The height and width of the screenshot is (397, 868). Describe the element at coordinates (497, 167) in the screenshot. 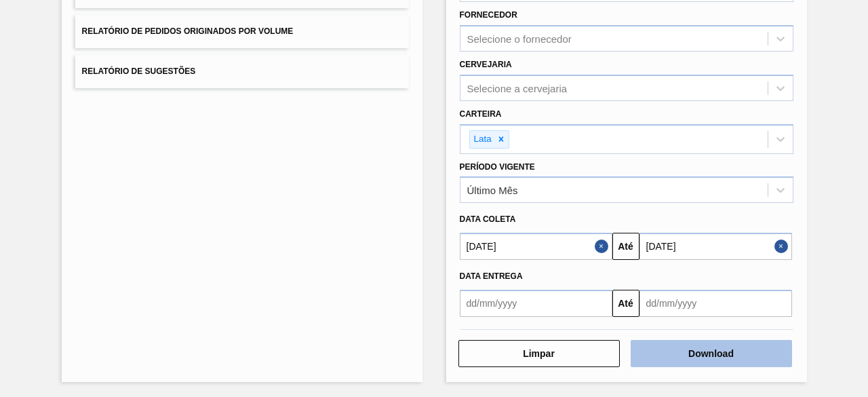

I see `label: Período Vigente` at that location.